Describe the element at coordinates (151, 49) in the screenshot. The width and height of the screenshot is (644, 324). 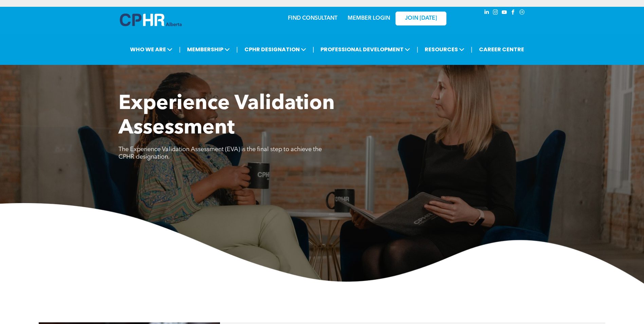
I see `span: WHO WE ARE` at that location.